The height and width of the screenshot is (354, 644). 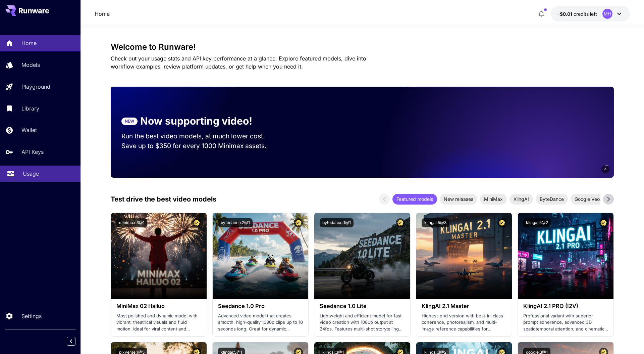 I want to click on a: Home, so click(x=102, y=14).